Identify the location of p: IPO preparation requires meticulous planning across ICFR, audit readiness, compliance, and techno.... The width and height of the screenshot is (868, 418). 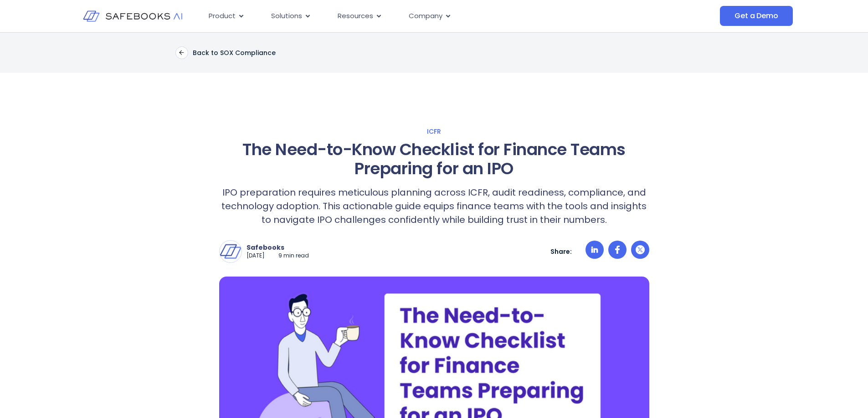
(434, 206).